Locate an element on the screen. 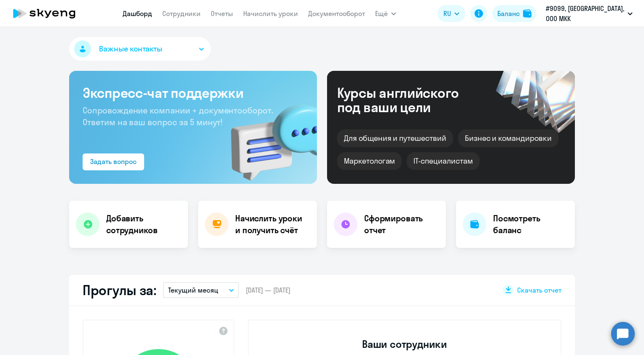  span: Скачать отчет is located at coordinates (539, 290).